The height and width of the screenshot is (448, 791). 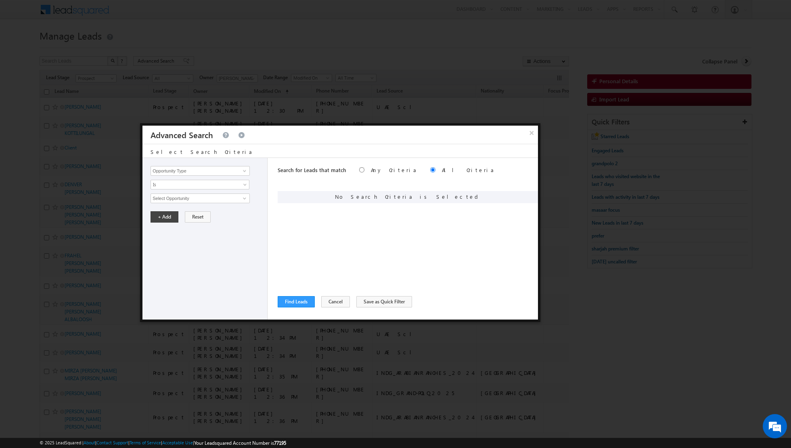 I want to click on span: 77195, so click(x=280, y=443).